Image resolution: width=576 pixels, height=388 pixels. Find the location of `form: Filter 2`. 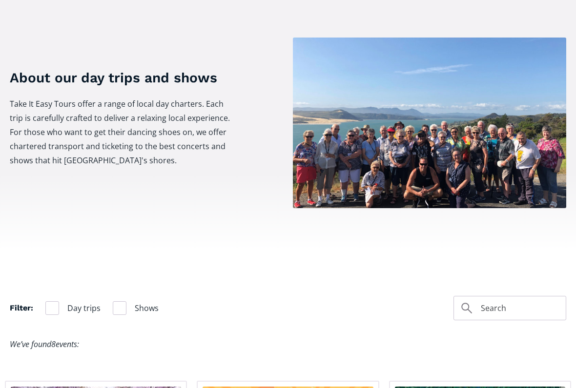

form: Filter 2 is located at coordinates (509, 308).